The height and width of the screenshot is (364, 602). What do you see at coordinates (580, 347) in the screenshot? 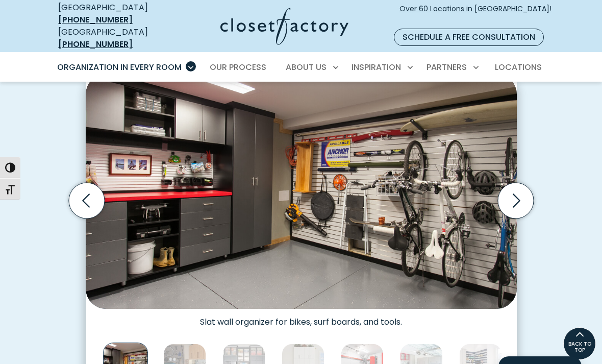
I see `span: BACK TO TOP` at bounding box center [580, 347].